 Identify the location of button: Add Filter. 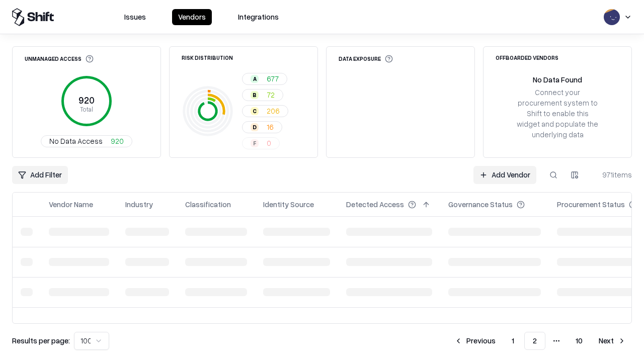
(40, 175).